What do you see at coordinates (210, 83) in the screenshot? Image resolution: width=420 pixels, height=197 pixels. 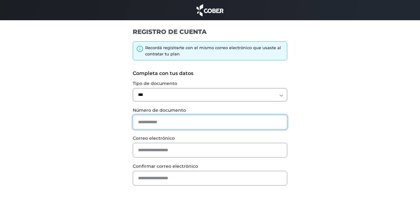 I see `label: Tipo de documento` at bounding box center [210, 83].